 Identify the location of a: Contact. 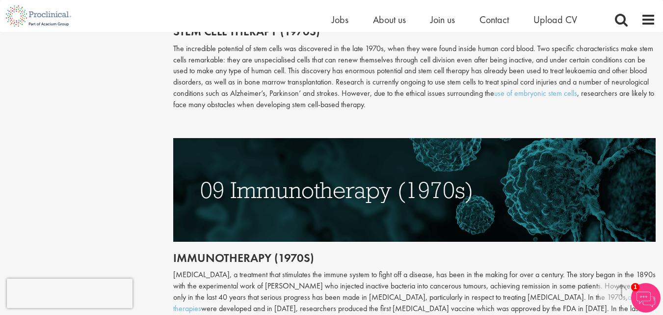
(494, 20).